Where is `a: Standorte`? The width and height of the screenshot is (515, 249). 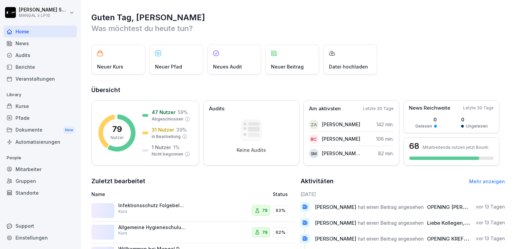
a: Standorte is located at coordinates (40, 192).